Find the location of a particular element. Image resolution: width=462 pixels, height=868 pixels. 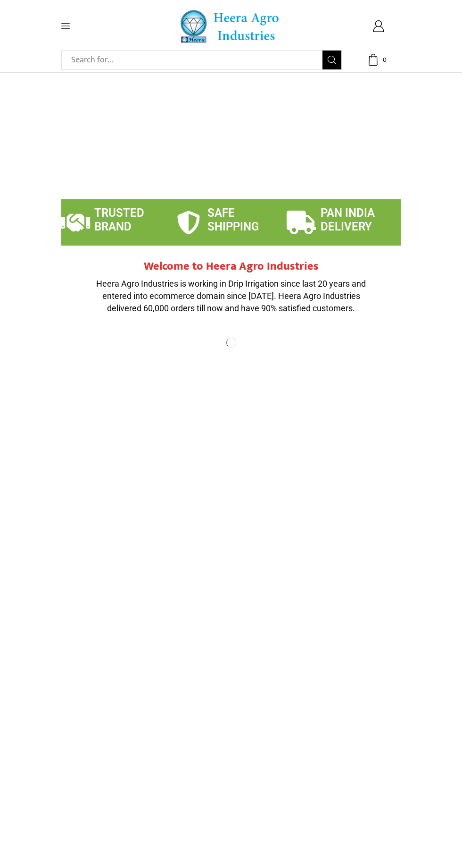

a: 0 is located at coordinates (378, 59).